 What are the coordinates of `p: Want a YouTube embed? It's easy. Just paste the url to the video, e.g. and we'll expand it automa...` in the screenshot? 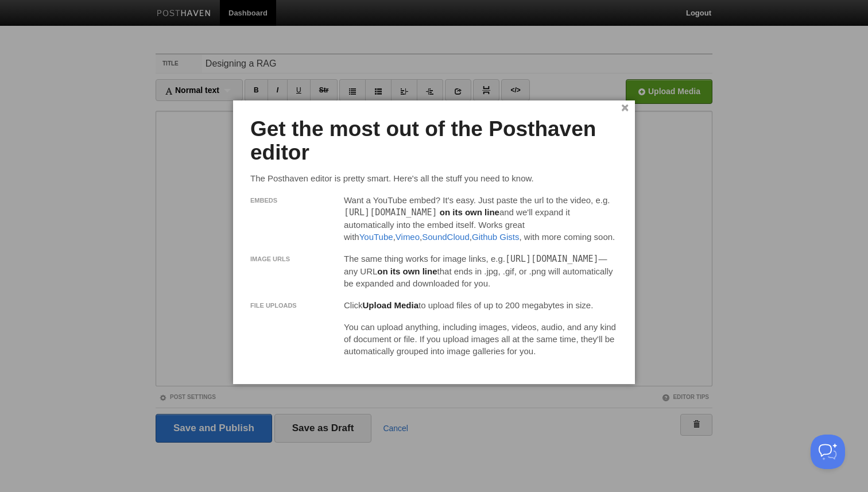 It's located at (480, 218).